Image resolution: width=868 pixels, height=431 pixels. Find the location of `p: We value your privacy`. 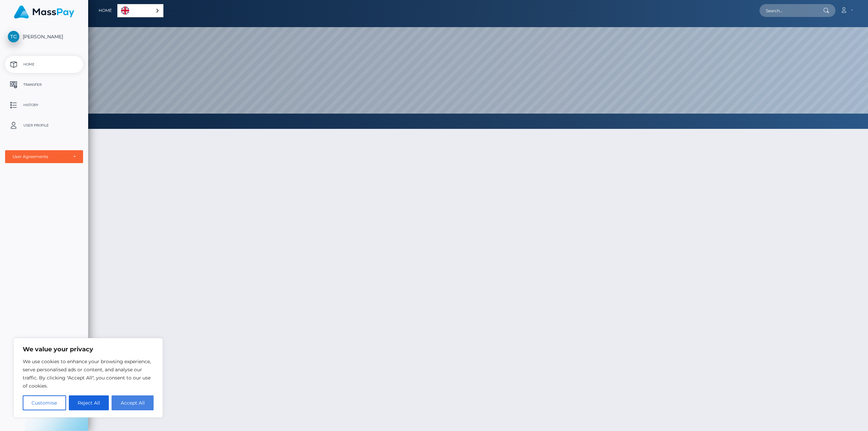

p: We value your privacy is located at coordinates (88, 349).